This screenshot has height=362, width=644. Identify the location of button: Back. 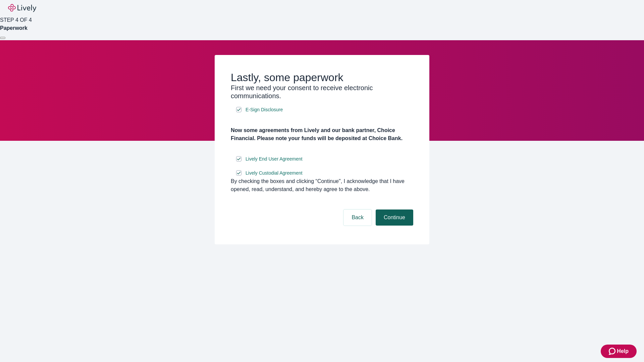
(358, 218).